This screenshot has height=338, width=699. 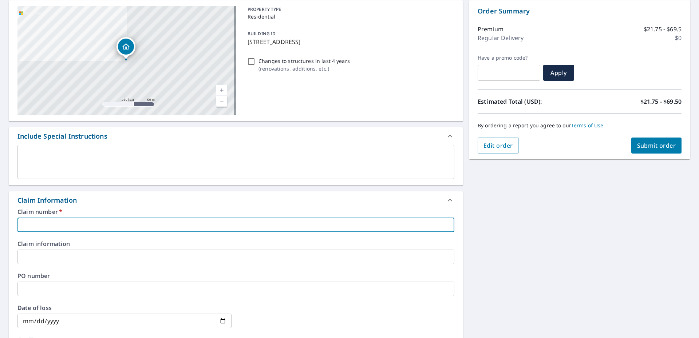 I want to click on p: Premium, so click(x=490, y=29).